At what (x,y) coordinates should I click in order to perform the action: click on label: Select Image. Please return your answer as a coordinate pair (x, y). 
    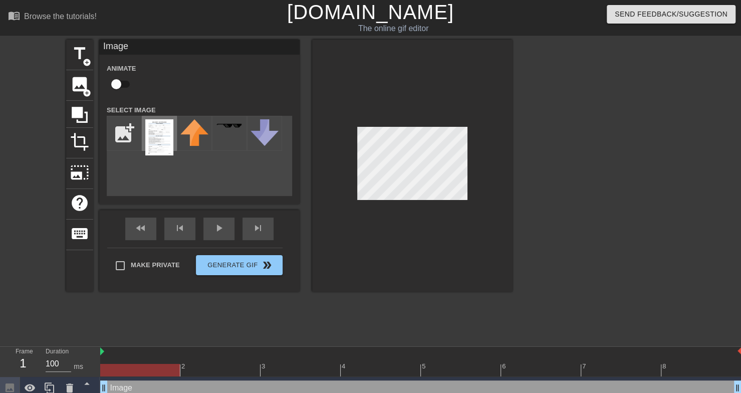
    Looking at the image, I should click on (131, 110).